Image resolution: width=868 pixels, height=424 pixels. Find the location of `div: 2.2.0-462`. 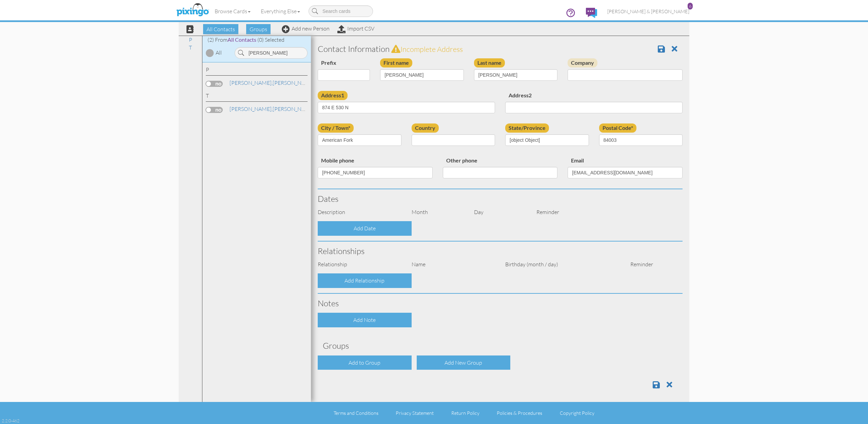

div: 2.2.0-462 is located at coordinates (10, 420).